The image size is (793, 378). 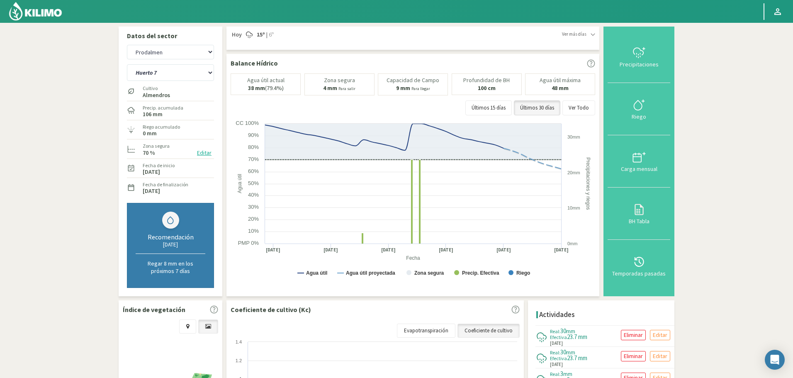 I want to click on p: Agua útil máxima, so click(x=560, y=80).